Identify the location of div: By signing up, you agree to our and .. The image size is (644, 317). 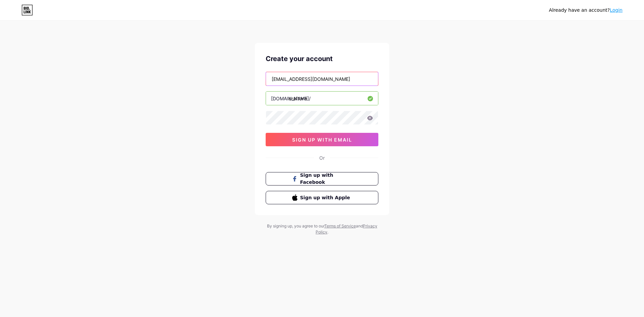
(322, 229).